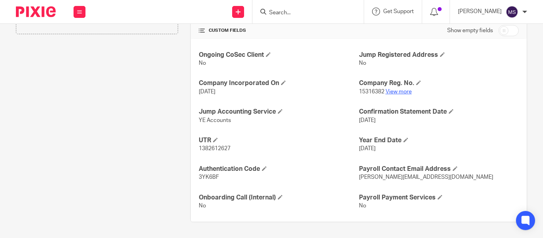 The width and height of the screenshot is (543, 238). Describe the element at coordinates (399, 92) in the screenshot. I see `a: View more` at that location.